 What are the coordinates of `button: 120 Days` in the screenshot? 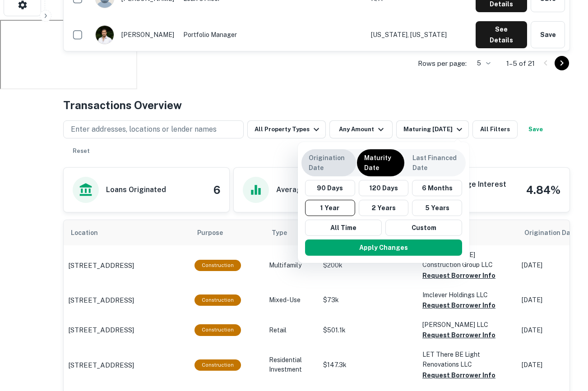 It's located at (384, 188).